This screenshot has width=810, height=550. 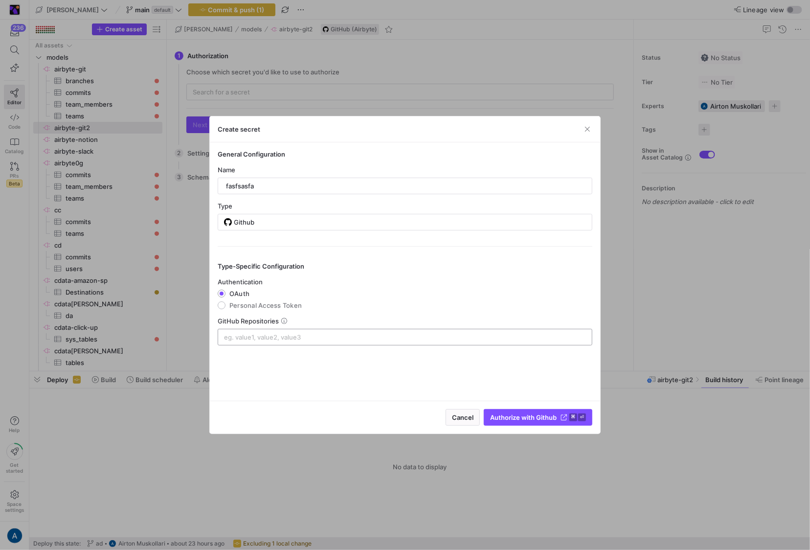 I want to click on h4: General Configuration, so click(x=405, y=154).